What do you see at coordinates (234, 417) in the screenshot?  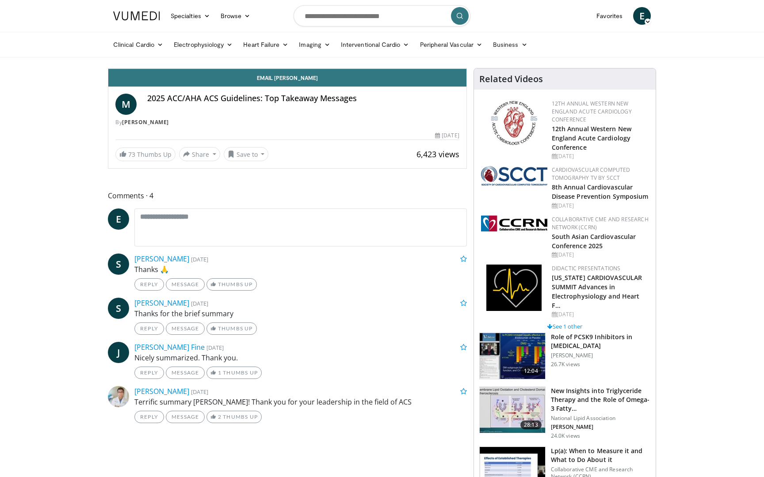 I see `a: 2 Thumbs Up` at bounding box center [234, 417].